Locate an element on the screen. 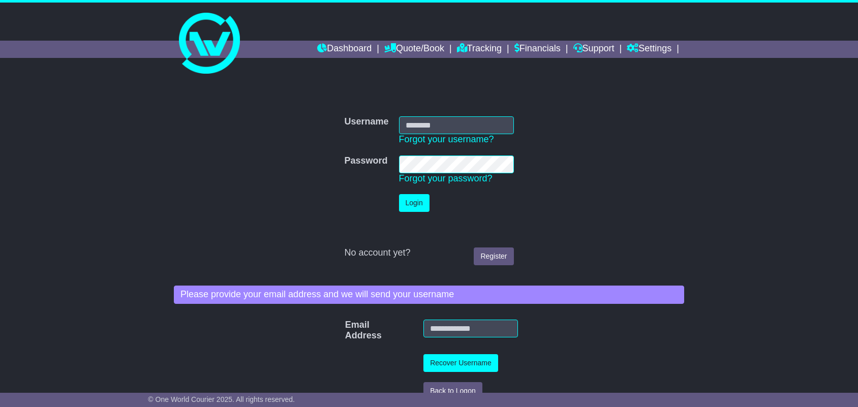 The width and height of the screenshot is (858, 407). a: Tracking is located at coordinates (479, 49).